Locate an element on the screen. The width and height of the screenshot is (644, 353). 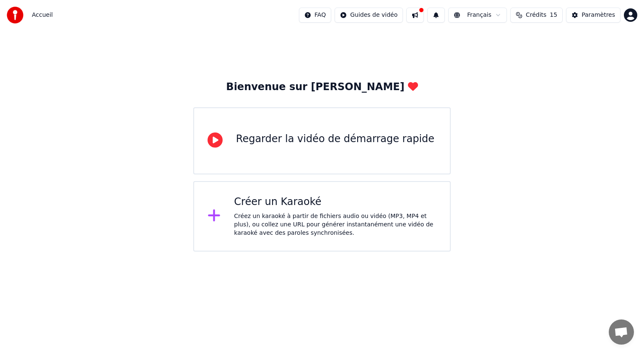
div: Créer un Karaoké is located at coordinates (335, 202).